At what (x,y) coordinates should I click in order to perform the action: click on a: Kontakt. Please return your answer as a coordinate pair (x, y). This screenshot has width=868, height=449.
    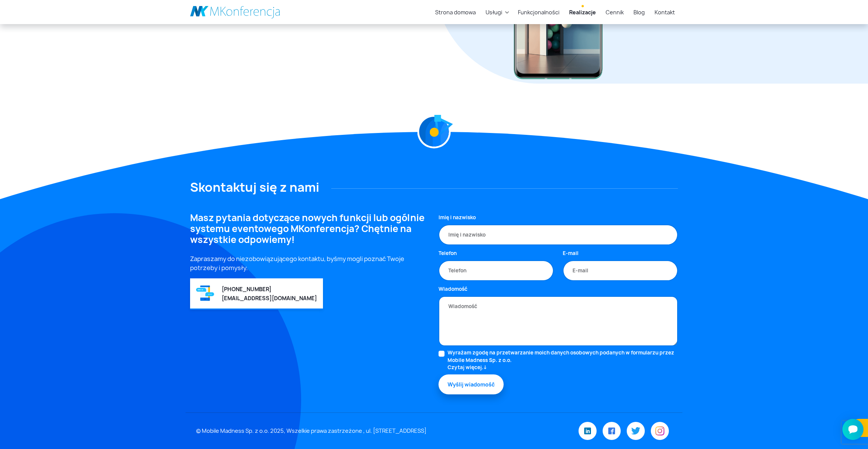
    Looking at the image, I should click on (665, 12).